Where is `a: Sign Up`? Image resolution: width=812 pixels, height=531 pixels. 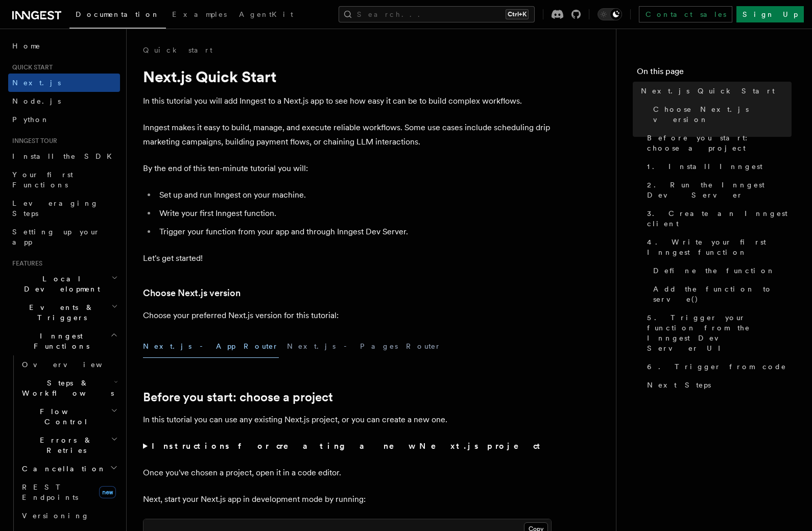 a: Sign Up is located at coordinates (770, 15).